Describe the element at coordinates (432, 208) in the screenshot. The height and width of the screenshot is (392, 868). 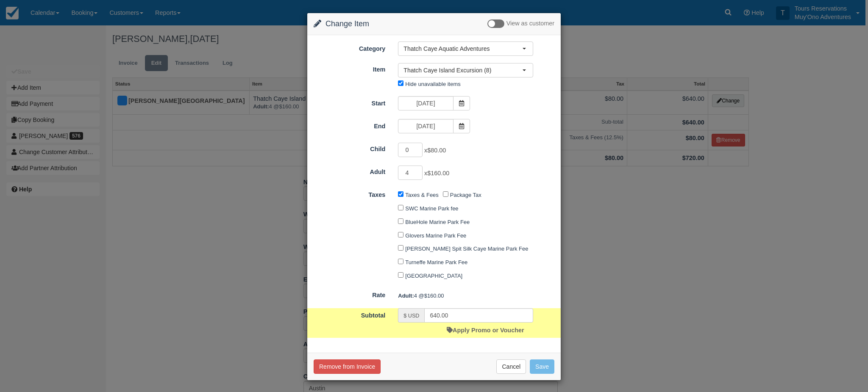
I see `label: SWC Marine Park fee` at that location.